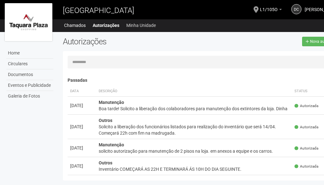 Image resolution: width=324 pixels, height=185 pixels. I want to click on a: Chamados, so click(75, 25).